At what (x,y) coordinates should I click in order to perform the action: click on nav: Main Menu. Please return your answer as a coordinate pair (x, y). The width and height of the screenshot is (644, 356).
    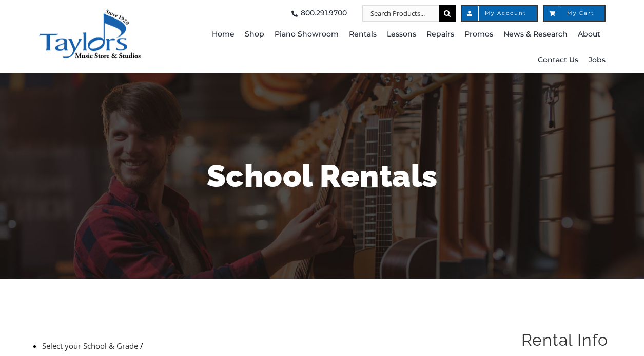
    Looking at the image, I should click on (395, 47).